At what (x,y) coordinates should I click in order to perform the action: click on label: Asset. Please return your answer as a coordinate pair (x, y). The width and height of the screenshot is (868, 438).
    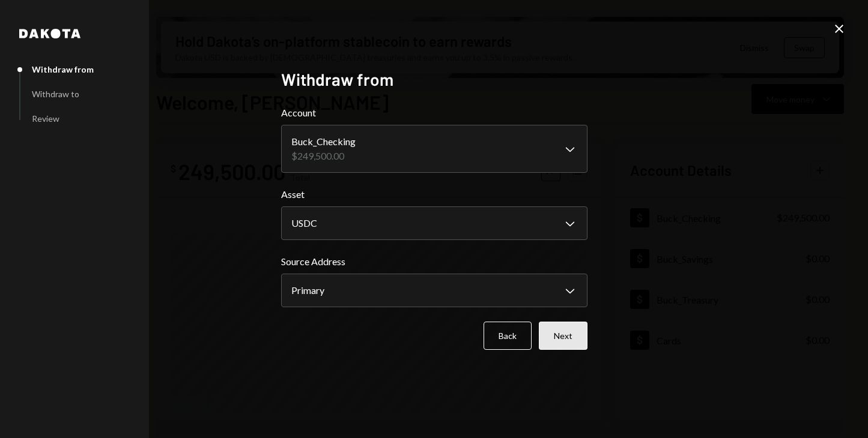
    Looking at the image, I should click on (434, 195).